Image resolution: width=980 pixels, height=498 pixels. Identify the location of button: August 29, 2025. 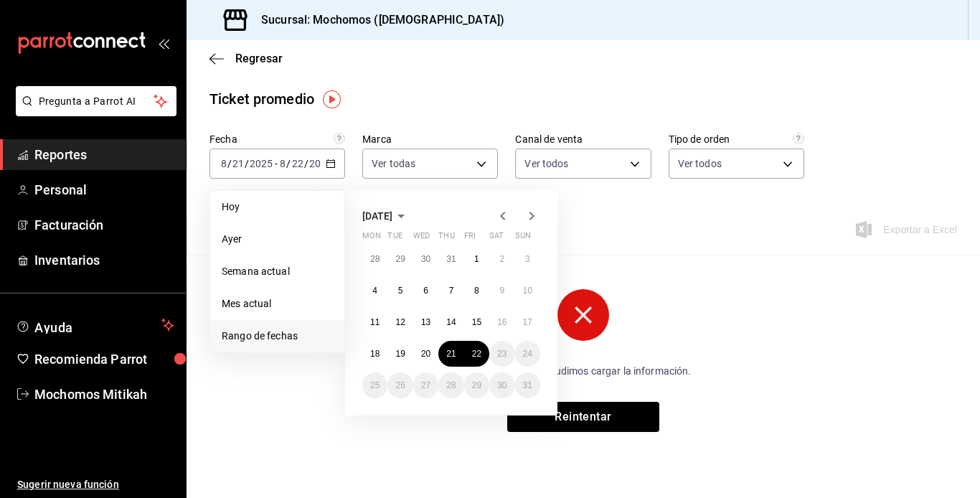
(476, 385).